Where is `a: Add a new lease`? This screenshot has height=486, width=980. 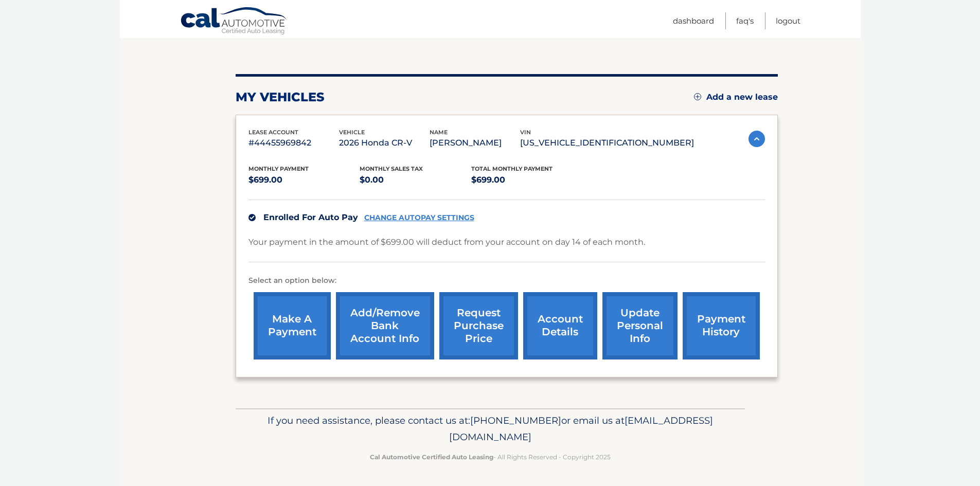 a: Add a new lease is located at coordinates (736, 97).